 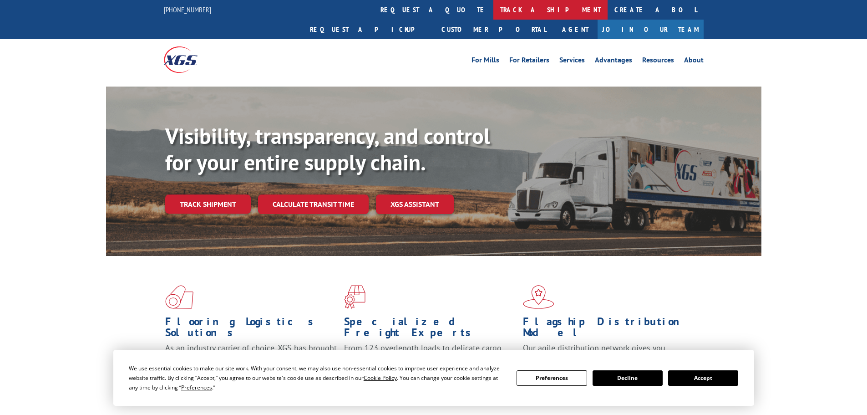 What do you see at coordinates (317, 378) in the screenshot?
I see `div: We use essential cookies to make our site work. With your consent, we may also use non-essential ...` at bounding box center [317, 378].